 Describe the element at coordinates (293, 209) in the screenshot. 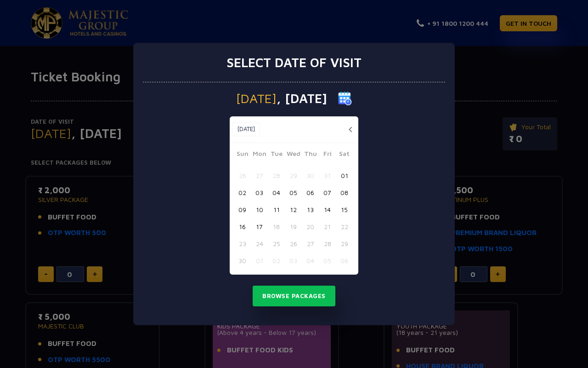

I see `button: 12` at that location.